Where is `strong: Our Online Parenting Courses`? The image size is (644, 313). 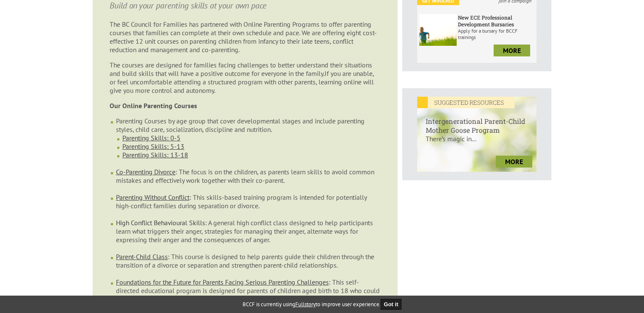 strong: Our Online Parenting Courses is located at coordinates (153, 106).